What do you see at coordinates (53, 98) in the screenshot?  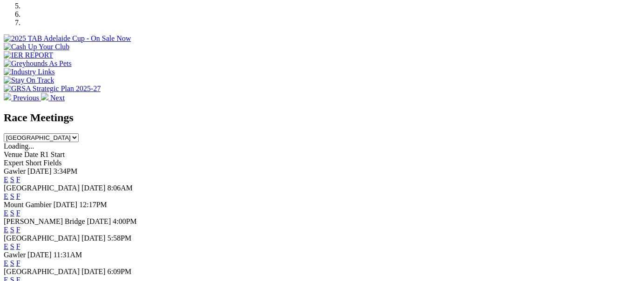 I see `a: Next` at bounding box center [53, 98].